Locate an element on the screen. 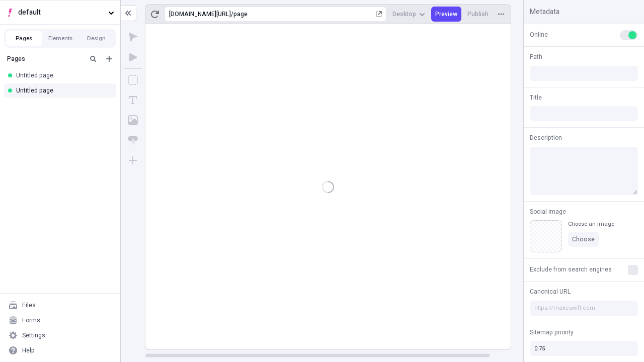  div: Files is located at coordinates (29, 306).